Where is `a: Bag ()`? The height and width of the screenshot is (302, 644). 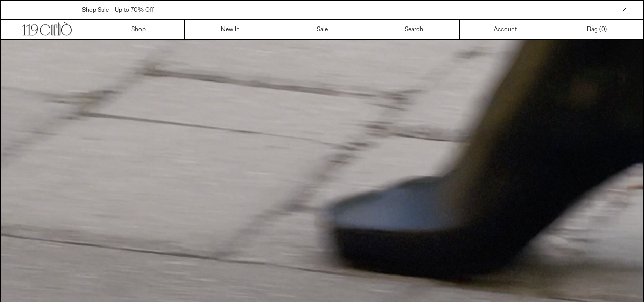
a: Bag () is located at coordinates (597, 30).